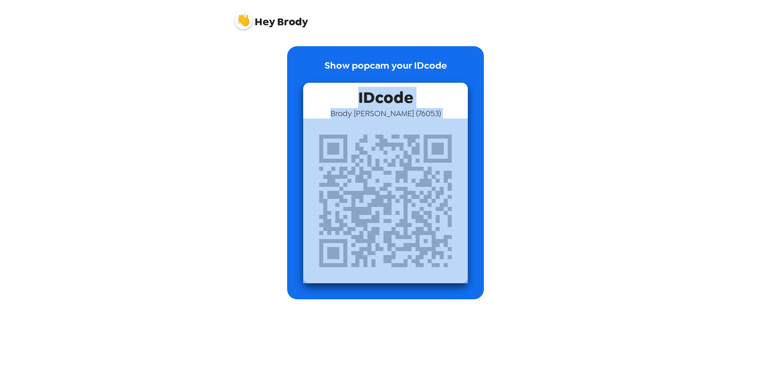 This screenshot has height=366, width=771. What do you see at coordinates (385, 201) in the screenshot?
I see `img: qr code` at bounding box center [385, 201].